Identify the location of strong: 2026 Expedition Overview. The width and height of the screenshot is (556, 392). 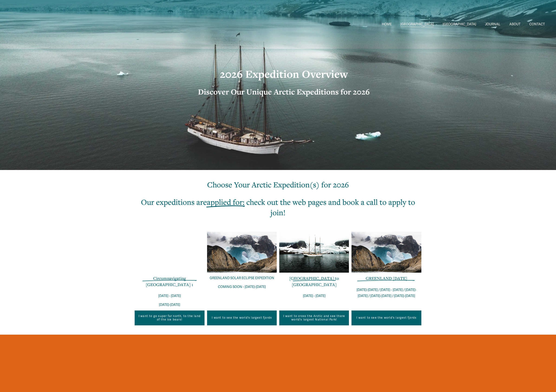
(284, 74).